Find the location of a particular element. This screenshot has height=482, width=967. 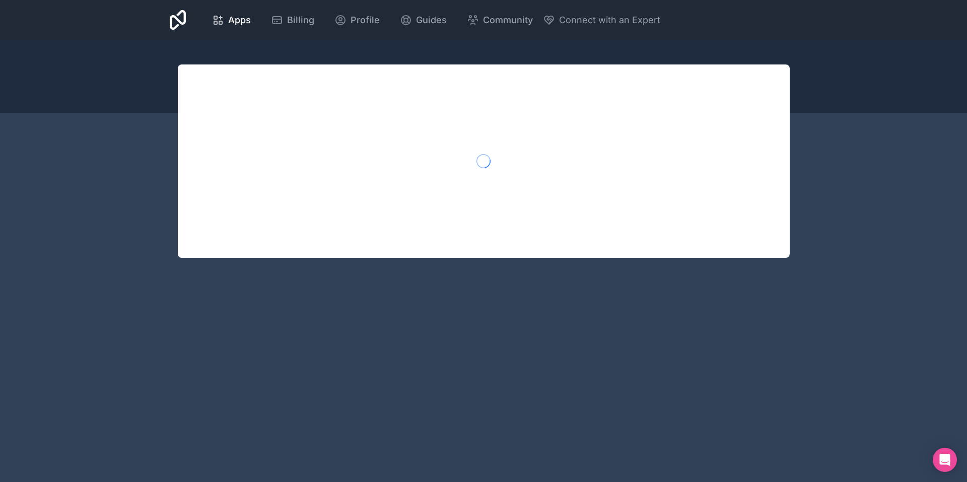

a: Apps is located at coordinates (231, 20).